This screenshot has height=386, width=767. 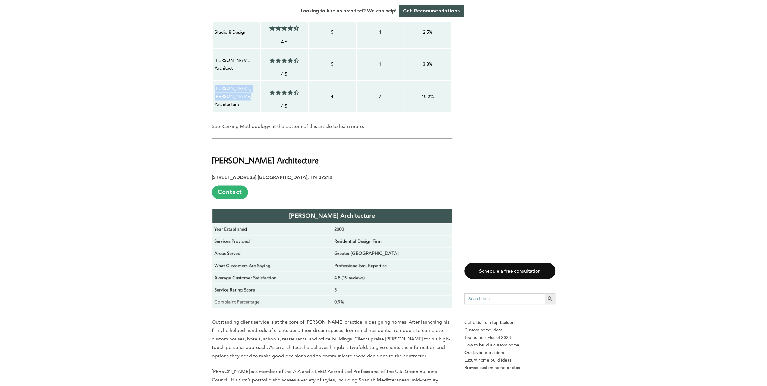 What do you see at coordinates (272, 302) in the screenshot?
I see `p: Complaint Percentage` at bounding box center [272, 302].